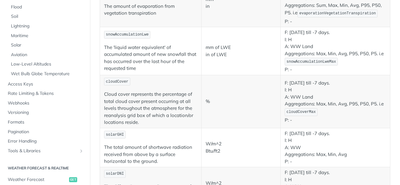  Describe the element at coordinates (127, 35) in the screenshot. I see `span: snowAccumulationLwe` at that location.